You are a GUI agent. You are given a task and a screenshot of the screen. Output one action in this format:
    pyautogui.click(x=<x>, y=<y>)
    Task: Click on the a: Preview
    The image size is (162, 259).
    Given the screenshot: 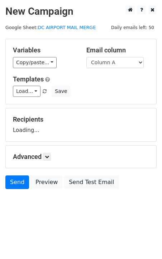 What is the action you would take?
    pyautogui.click(x=47, y=182)
    